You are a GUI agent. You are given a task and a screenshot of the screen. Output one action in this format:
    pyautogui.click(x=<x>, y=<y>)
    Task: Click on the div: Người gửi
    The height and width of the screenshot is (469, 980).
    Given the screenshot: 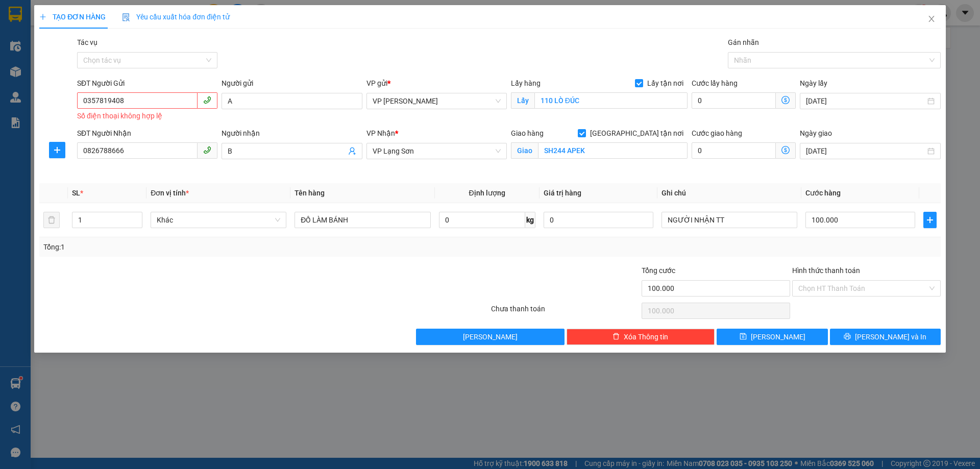 What is the action you would take?
    pyautogui.click(x=292, y=83)
    